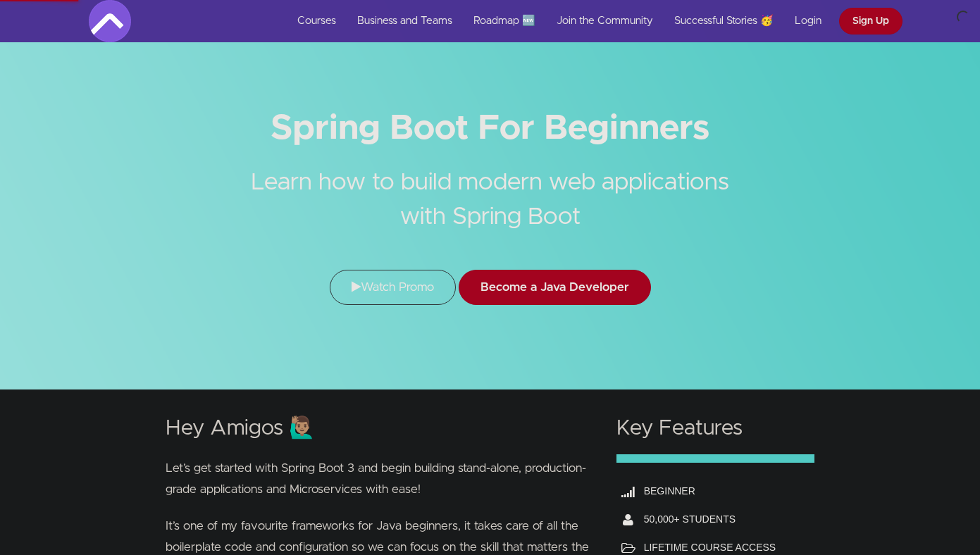 This screenshot has height=555, width=980. Describe the element at coordinates (871, 21) in the screenshot. I see `a: Sign Up` at that location.